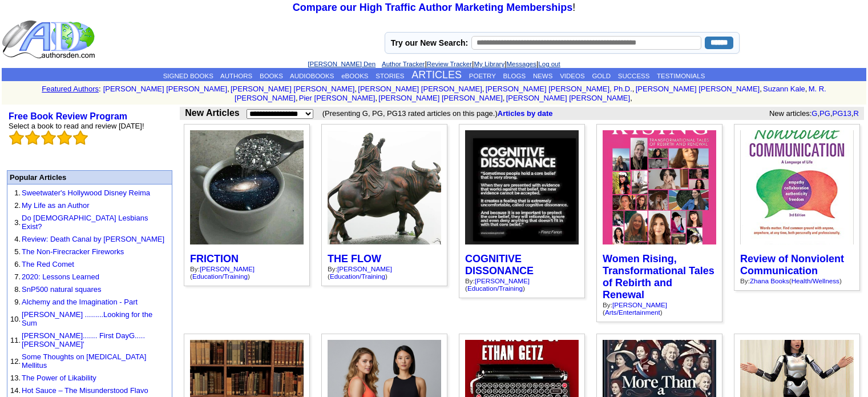 Image resolution: width=868 pixels, height=397 pixels. Describe the element at coordinates (17, 192) in the screenshot. I see `font: 1.` at that location.